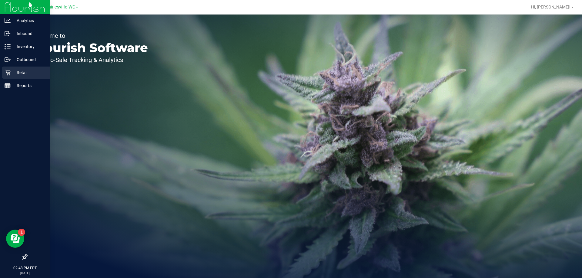  I want to click on p: Outbound, so click(29, 60).